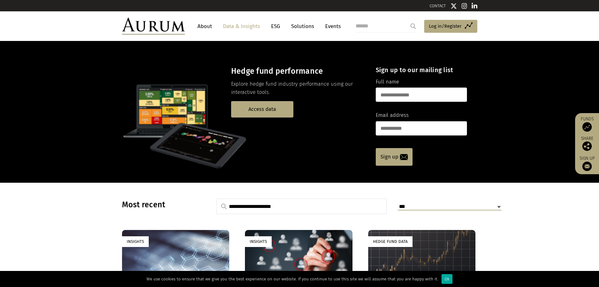  What do you see at coordinates (454, 6) in the screenshot?
I see `img: Twitter icon` at bounding box center [454, 6].